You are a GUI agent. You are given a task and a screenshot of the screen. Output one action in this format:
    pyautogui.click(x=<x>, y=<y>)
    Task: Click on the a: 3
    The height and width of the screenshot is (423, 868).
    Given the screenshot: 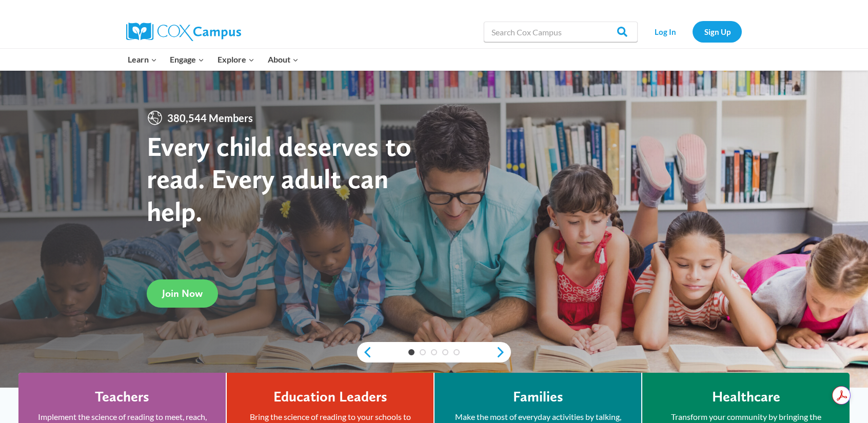 What is the action you would take?
    pyautogui.click(x=434, y=352)
    